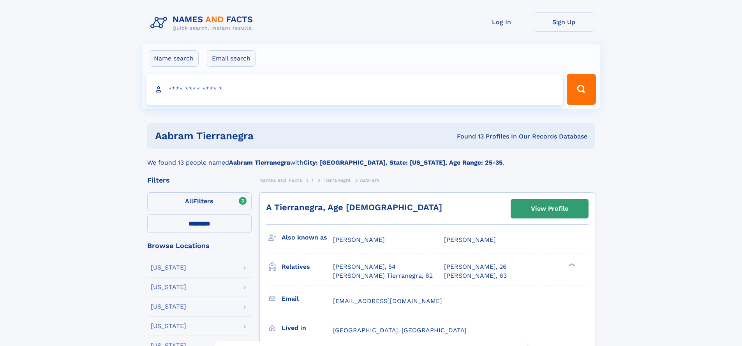 This screenshot has width=742, height=346. Describe the element at coordinates (550, 209) in the screenshot. I see `a: View Profile` at that location.